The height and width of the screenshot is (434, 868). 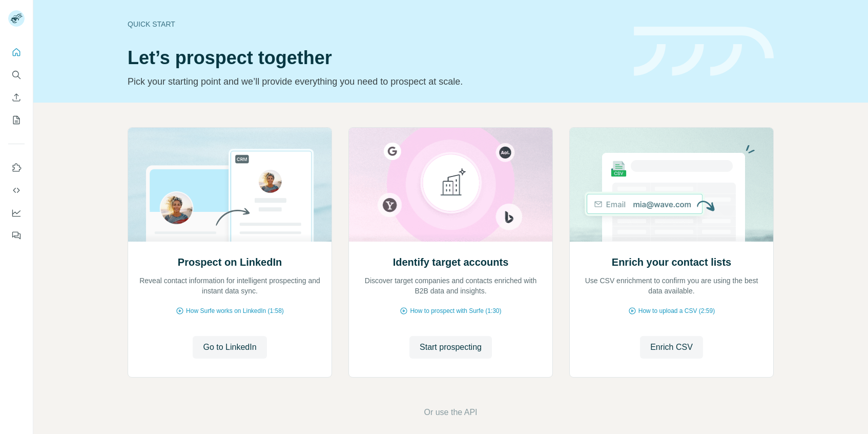 What do you see at coordinates (230, 347) in the screenshot?
I see `span: Go to LinkedIn` at bounding box center [230, 347].